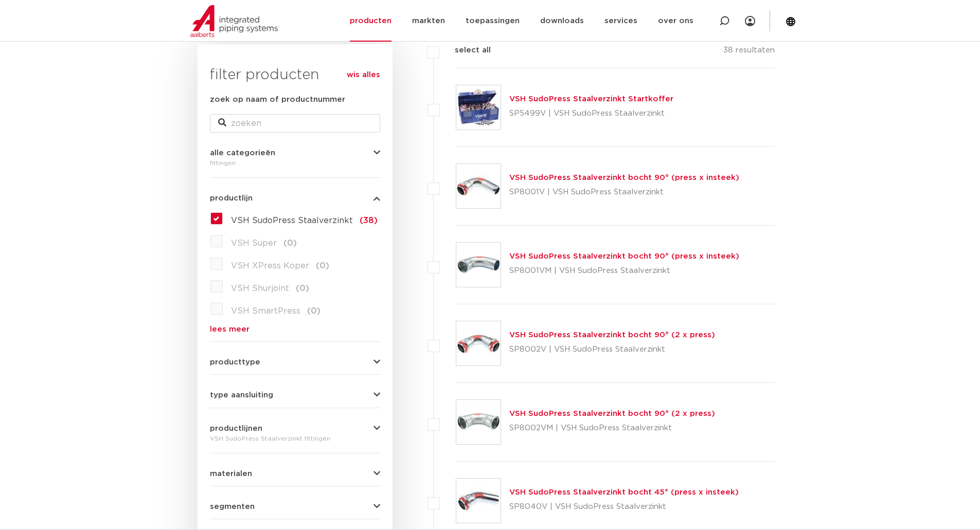 This screenshot has height=530, width=980. What do you see at coordinates (749, 52) in the screenshot?
I see `p: 38 resultaten` at bounding box center [749, 52].